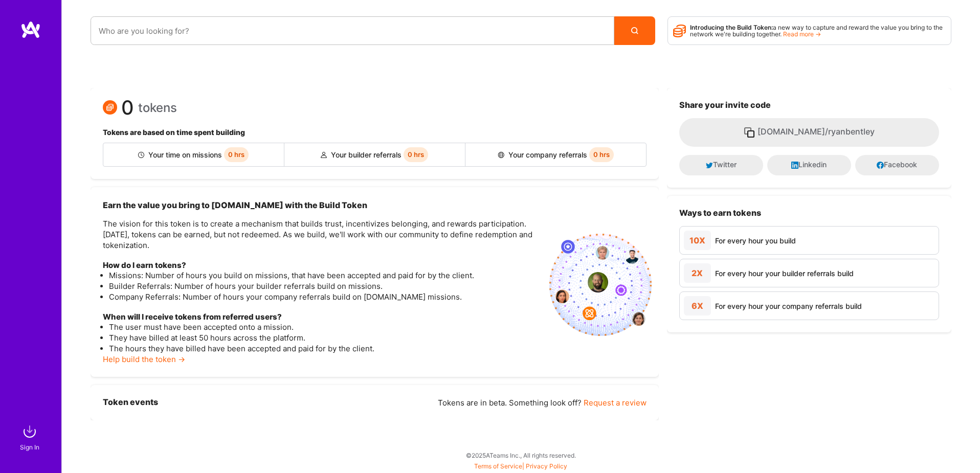 The height and width of the screenshot is (473, 980). Describe the element at coordinates (809, 165) in the screenshot. I see `button: Linkedin` at that location.